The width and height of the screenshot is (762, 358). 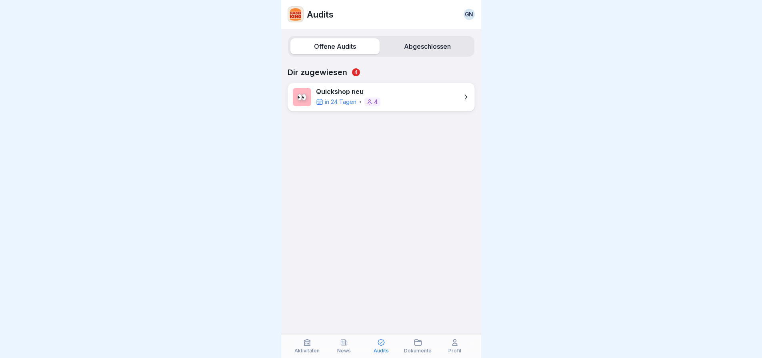 What do you see at coordinates (469, 14) in the screenshot?
I see `a: GN` at bounding box center [469, 14].